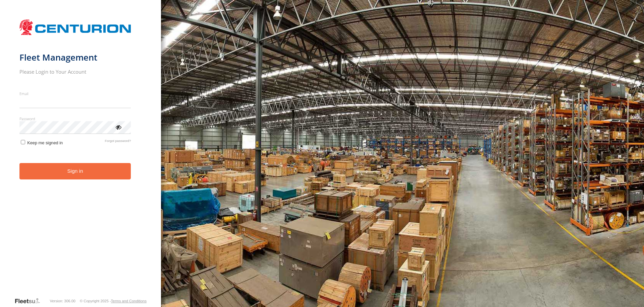 The width and height of the screenshot is (644, 307). What do you see at coordinates (113, 301) in the screenshot?
I see `div: © Copyright 2025 -` at bounding box center [113, 301].